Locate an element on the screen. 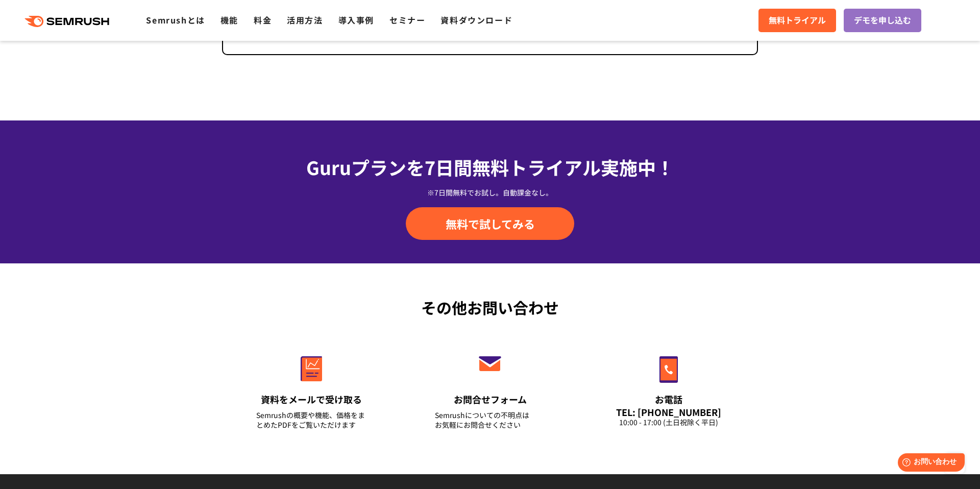 The width and height of the screenshot is (980, 489). div: 10:00 - 17:00 (土日祝除く平日) is located at coordinates (669, 422).